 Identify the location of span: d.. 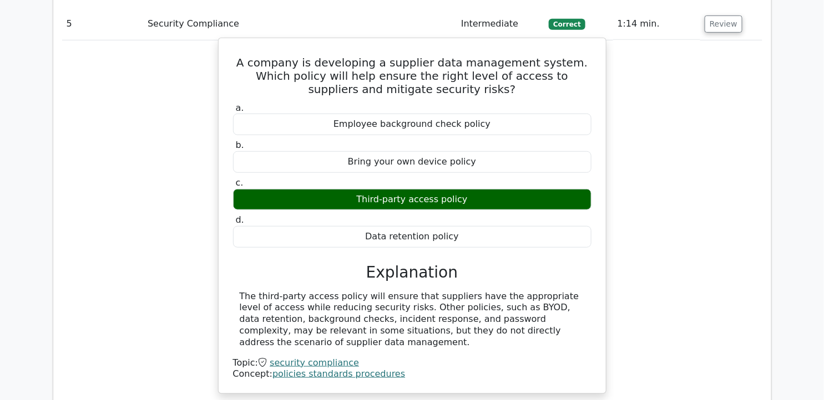
(240, 220).